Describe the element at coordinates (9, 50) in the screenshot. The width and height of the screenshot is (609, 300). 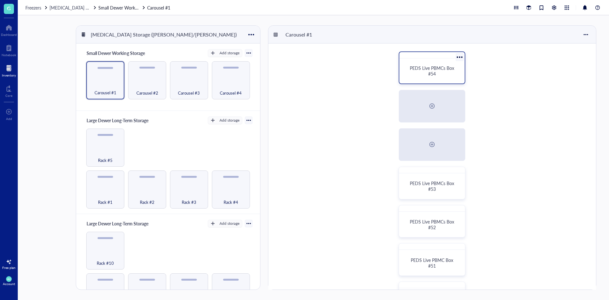
I see `a: Notebook` at that location.